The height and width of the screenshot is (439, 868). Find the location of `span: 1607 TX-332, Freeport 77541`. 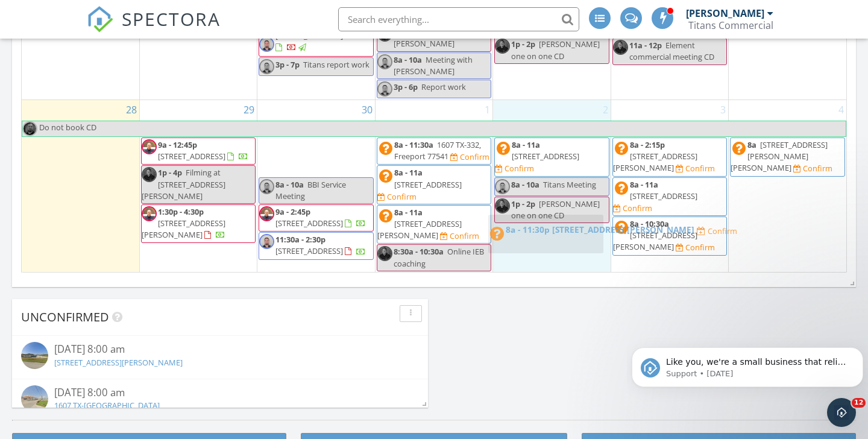

span: 1607 TX-332, Freeport 77541 is located at coordinates (438, 150).